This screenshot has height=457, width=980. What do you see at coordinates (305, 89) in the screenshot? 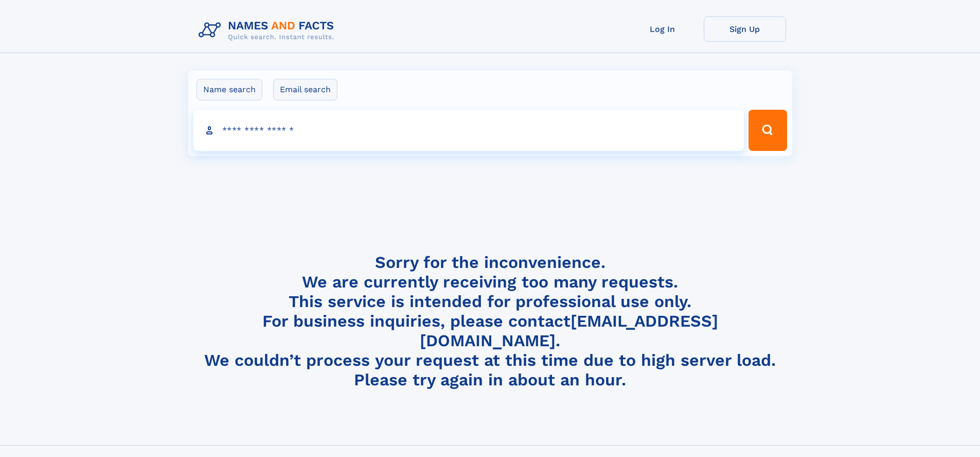
I see `label: Email search` at bounding box center [305, 89].